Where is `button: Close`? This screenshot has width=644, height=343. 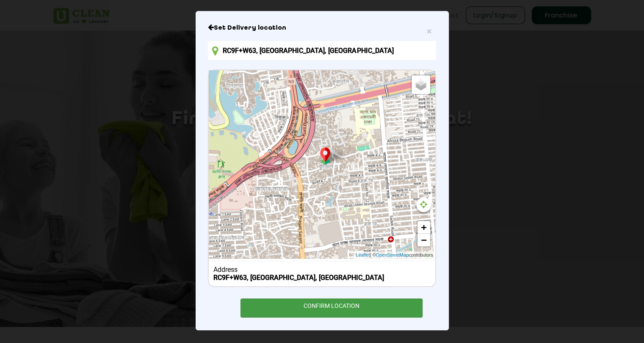 button: Close is located at coordinates (429, 31).